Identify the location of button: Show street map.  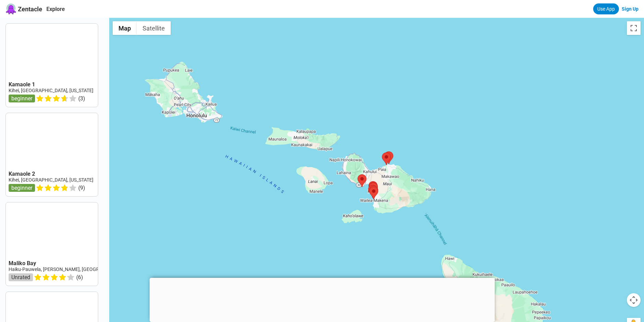
(124, 29).